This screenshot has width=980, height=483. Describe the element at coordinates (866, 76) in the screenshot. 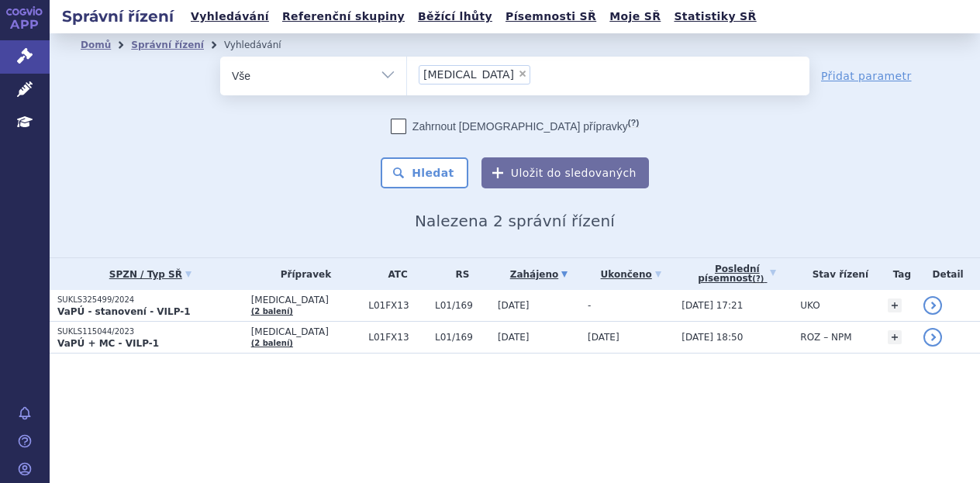

I see `a: Přidat parametr` at that location.